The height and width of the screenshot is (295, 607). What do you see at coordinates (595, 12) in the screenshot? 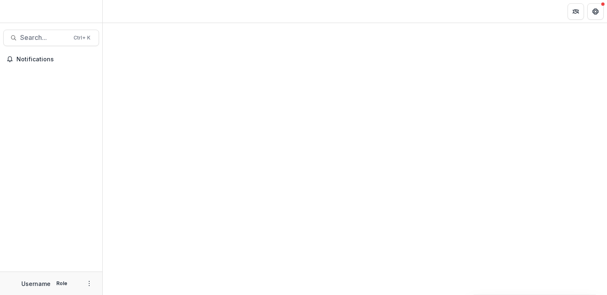
I see `button: Get Help` at bounding box center [595, 12].